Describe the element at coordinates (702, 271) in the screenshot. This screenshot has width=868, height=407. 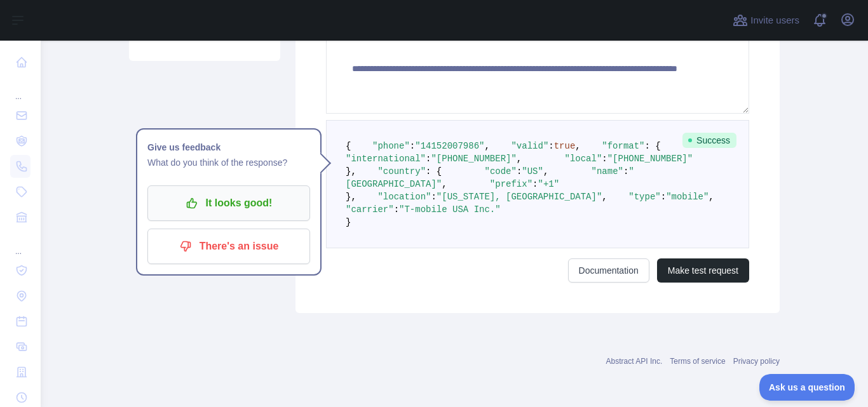
I see `button: Make test request` at that location.